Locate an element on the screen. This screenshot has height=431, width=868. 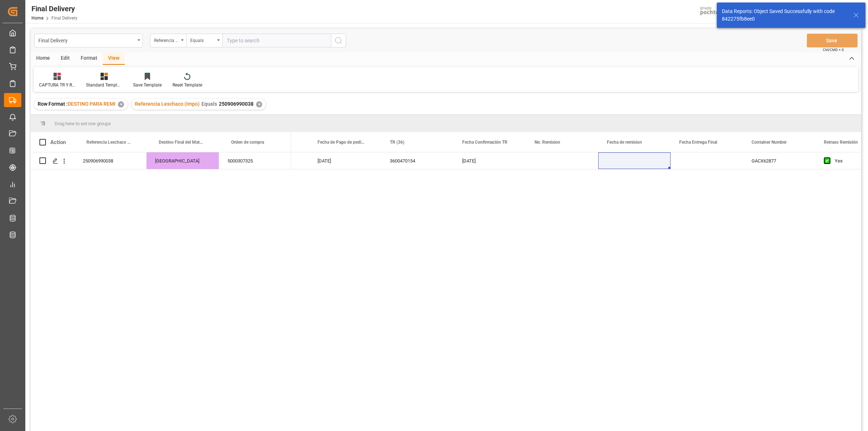
a: Home is located at coordinates (37, 18).